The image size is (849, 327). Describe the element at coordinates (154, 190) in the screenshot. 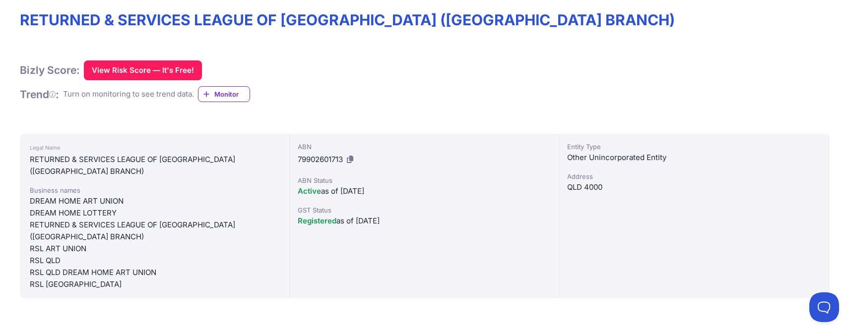

I see `div: Business names` at that location.